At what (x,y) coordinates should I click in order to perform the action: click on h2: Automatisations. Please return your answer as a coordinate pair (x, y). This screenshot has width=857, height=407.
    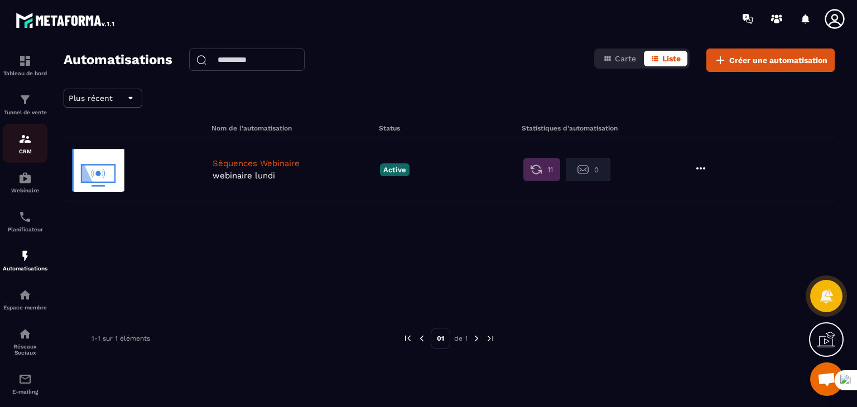
    Looking at the image, I should click on (118, 60).